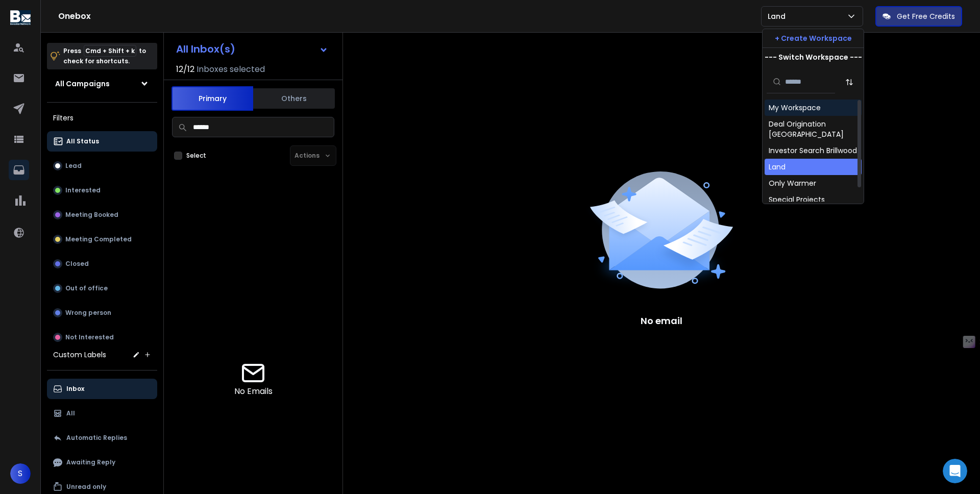  Describe the element at coordinates (196, 155) in the screenshot. I see `label: Select` at that location.